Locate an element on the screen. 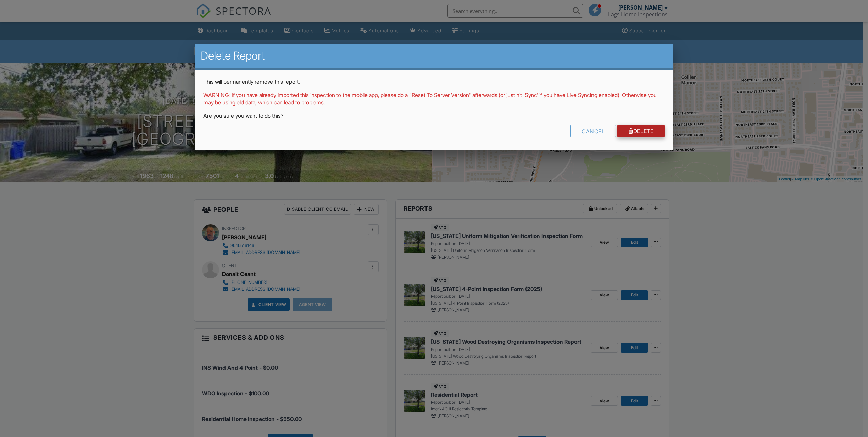  h2: Delete Report is located at coordinates (434, 55).